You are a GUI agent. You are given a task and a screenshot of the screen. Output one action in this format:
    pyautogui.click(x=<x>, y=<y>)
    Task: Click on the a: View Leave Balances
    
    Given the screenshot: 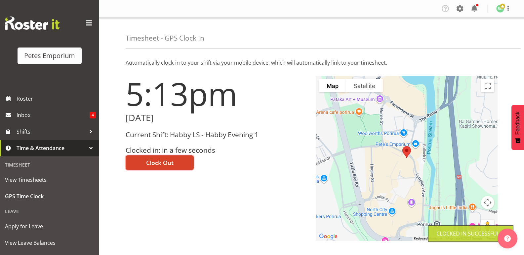 What is the action you would take?
    pyautogui.click(x=50, y=243)
    